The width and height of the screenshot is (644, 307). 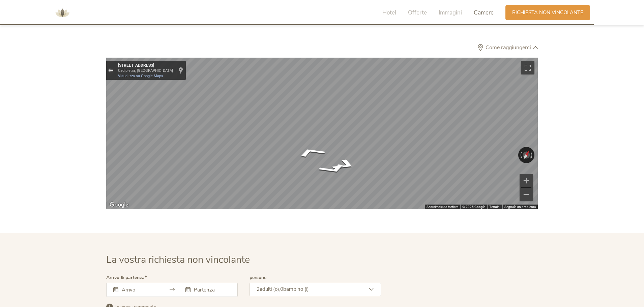 I want to click on label: Arrivo & partenza, so click(x=126, y=277).